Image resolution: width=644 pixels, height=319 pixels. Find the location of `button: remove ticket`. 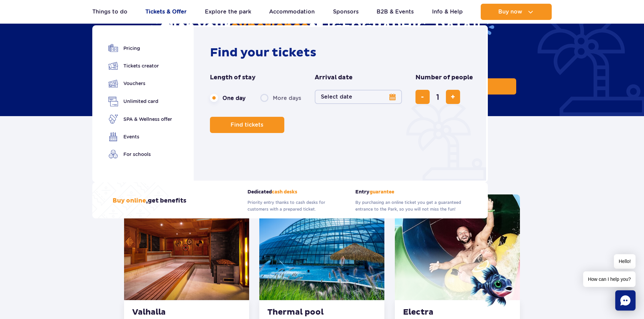

button: remove ticket is located at coordinates (422, 97).